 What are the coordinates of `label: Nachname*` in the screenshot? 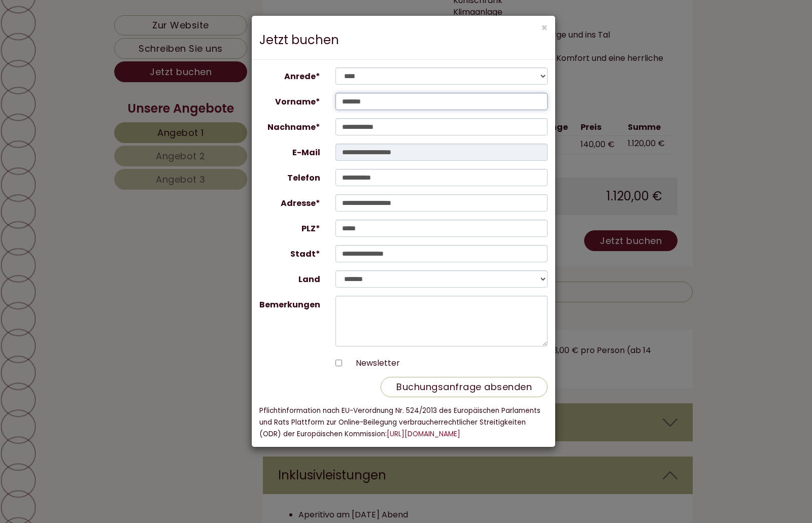 It's located at (289, 126).